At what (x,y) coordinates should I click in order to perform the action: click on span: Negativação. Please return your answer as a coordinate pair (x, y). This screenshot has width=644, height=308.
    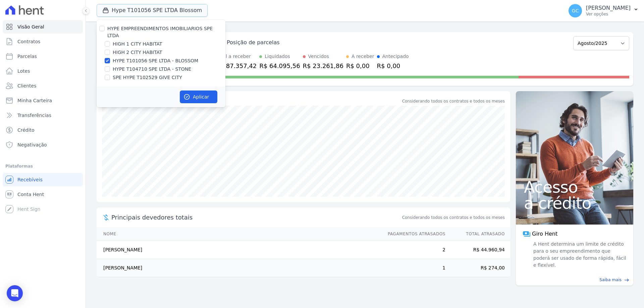
    Looking at the image, I should click on (32, 144).